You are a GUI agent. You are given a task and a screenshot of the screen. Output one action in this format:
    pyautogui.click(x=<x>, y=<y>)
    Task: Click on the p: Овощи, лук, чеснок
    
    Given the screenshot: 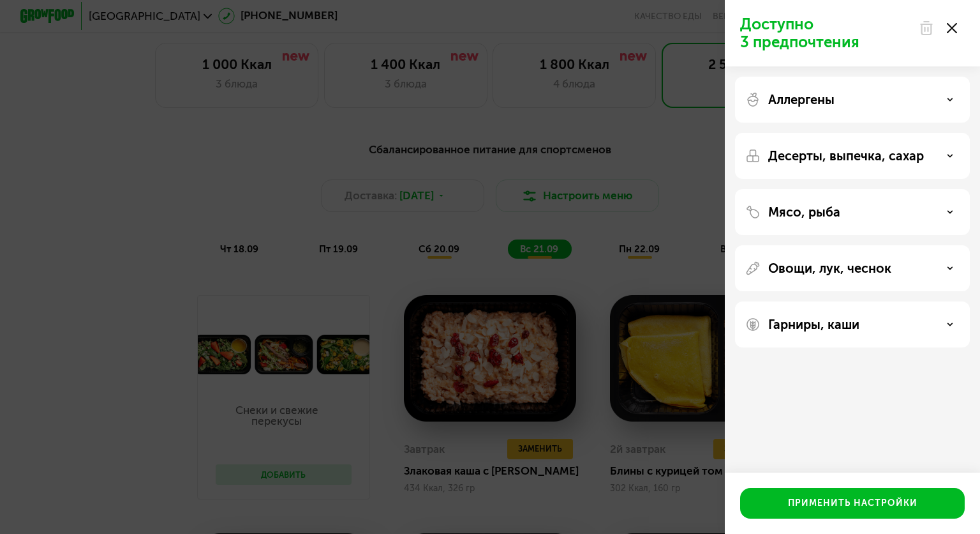 What is the action you would take?
    pyautogui.click(x=829, y=268)
    